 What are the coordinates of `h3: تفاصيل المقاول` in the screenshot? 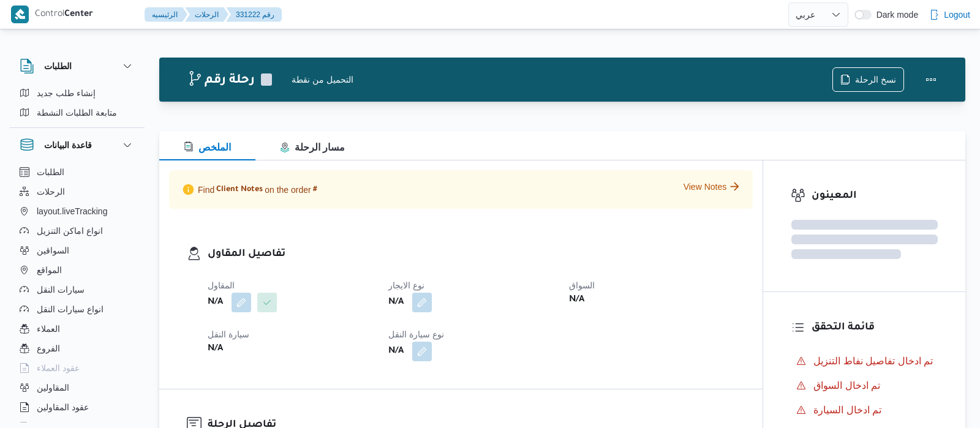 It's located at (471, 254).